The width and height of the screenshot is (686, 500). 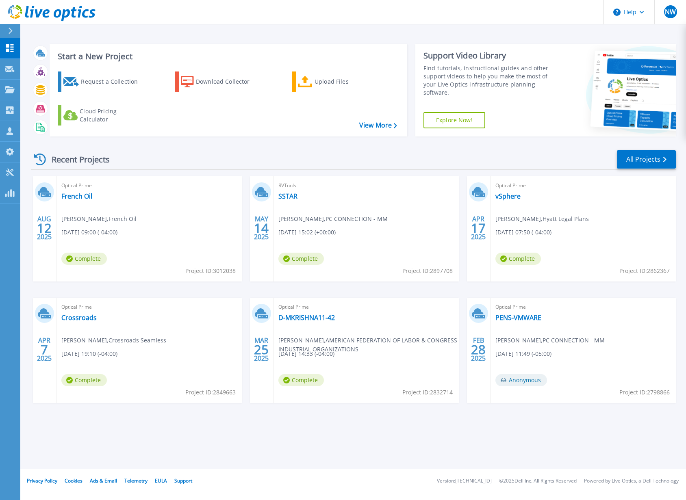 I want to click on div: MAR 2025, so click(x=261, y=349).